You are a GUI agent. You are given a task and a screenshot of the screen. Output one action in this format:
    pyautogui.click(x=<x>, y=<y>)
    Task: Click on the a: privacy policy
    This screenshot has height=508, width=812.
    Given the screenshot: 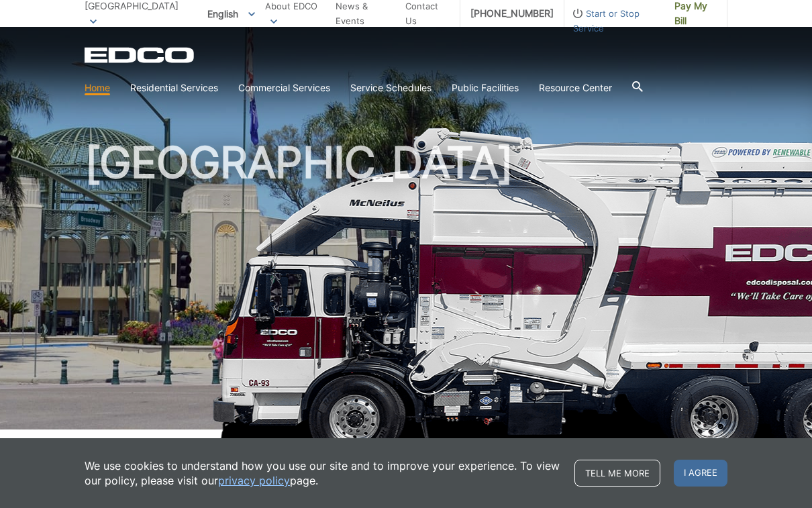 What is the action you would take?
    pyautogui.click(x=254, y=481)
    